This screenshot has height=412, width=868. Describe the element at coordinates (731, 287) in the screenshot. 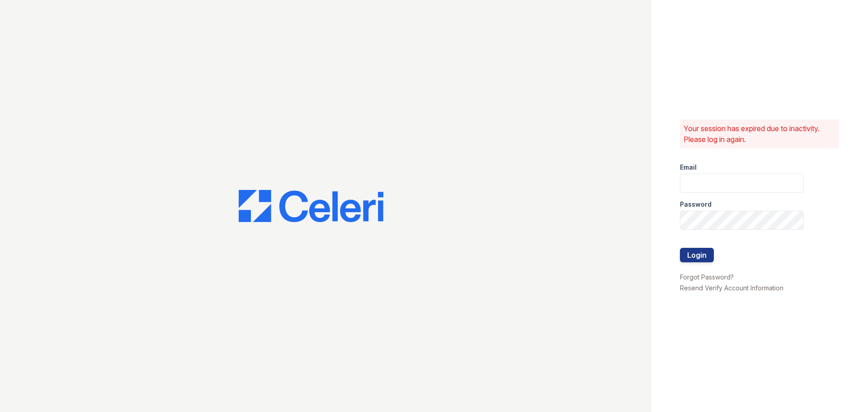

I see `a: Resend Verify Account Information` at that location.